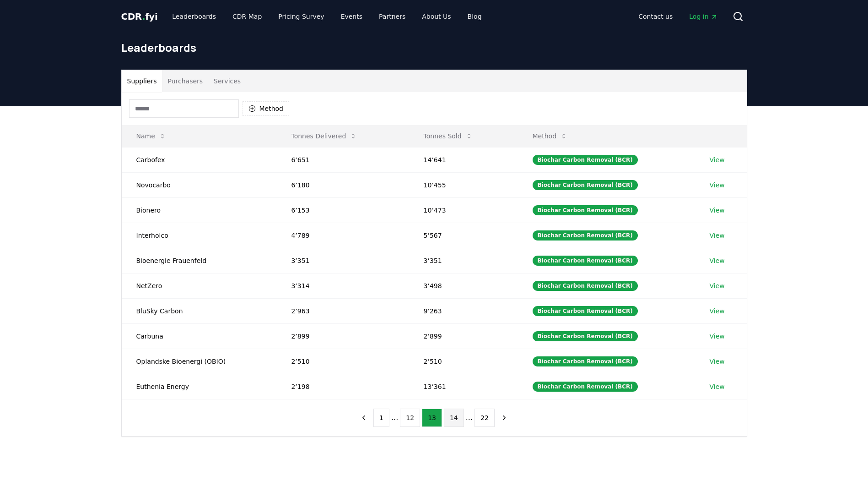 The height and width of the screenshot is (492, 868). I want to click on td: 6’180, so click(342, 185).